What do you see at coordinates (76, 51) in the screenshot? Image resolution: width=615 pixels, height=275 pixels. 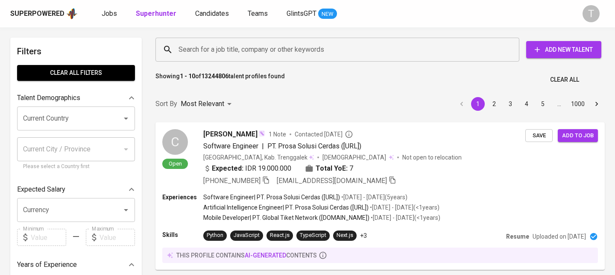 I see `h6: Filters` at bounding box center [76, 51].